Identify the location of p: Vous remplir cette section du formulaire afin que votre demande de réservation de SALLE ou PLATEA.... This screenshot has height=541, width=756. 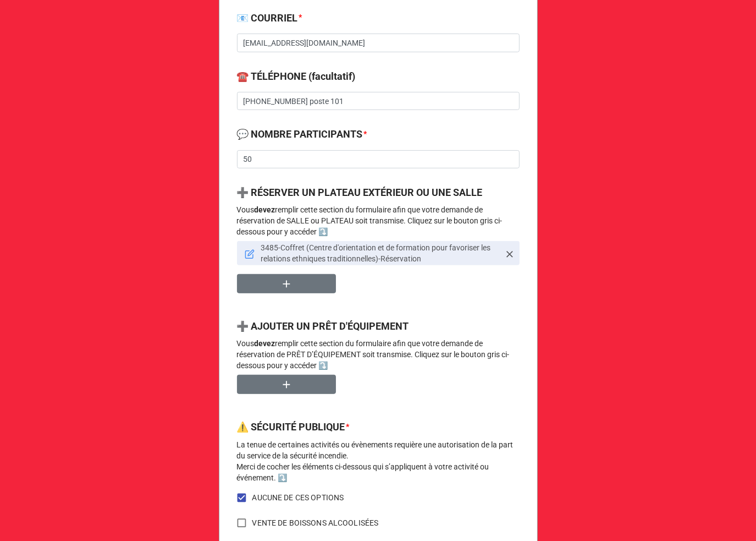
(378, 221).